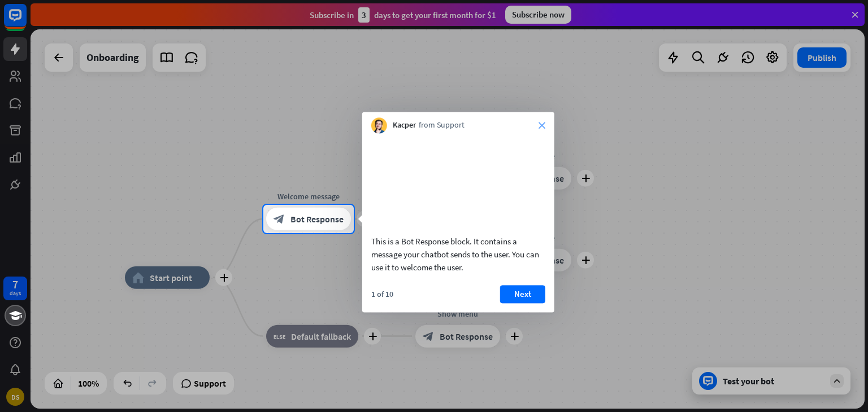  I want to click on button: Open LiveChat chat widget, so click(26, 21).